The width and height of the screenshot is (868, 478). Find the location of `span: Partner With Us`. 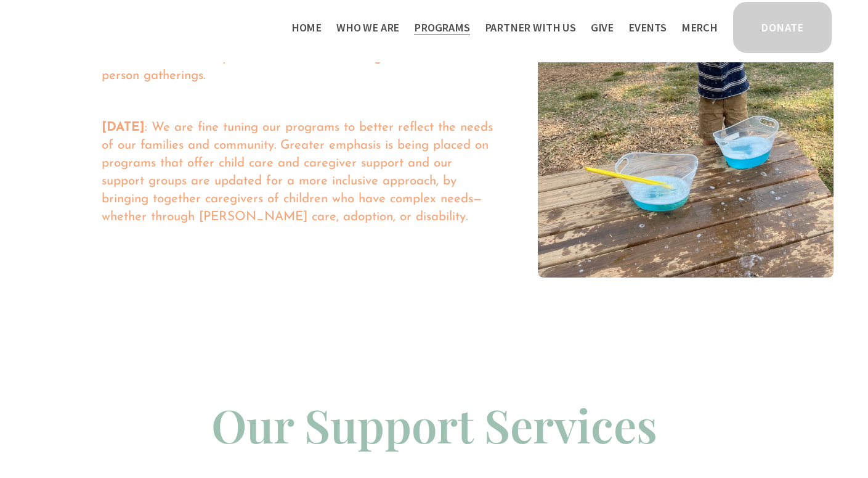

span: Partner With Us is located at coordinates (530, 27).